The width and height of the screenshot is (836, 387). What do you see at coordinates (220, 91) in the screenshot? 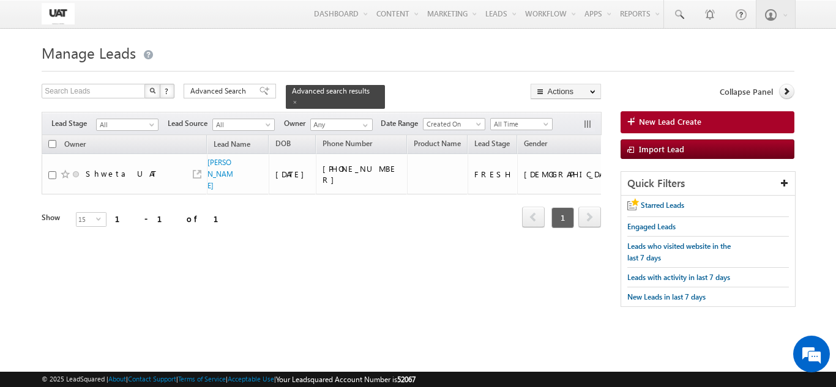
I see `span: Advanced Search` at bounding box center [220, 91].